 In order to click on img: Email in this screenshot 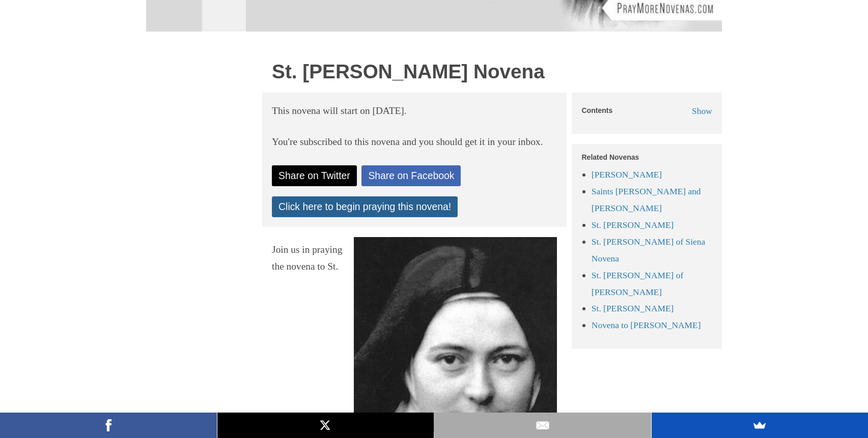, I will do `click(543, 425)`.